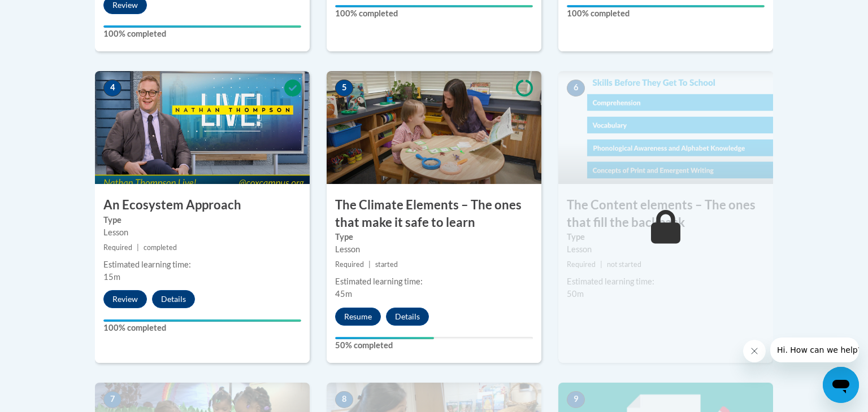  Describe the element at coordinates (434, 214) in the screenshot. I see `h3: The Climate Elements – The ones that make it safe to learn` at that location.